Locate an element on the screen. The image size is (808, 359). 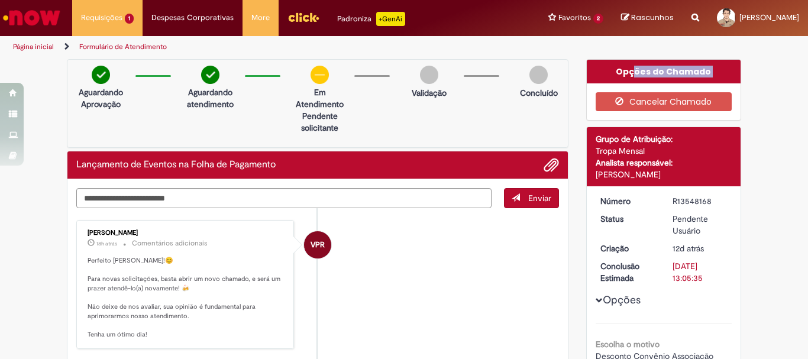
ul: Trilhas de página is located at coordinates (269, 47).